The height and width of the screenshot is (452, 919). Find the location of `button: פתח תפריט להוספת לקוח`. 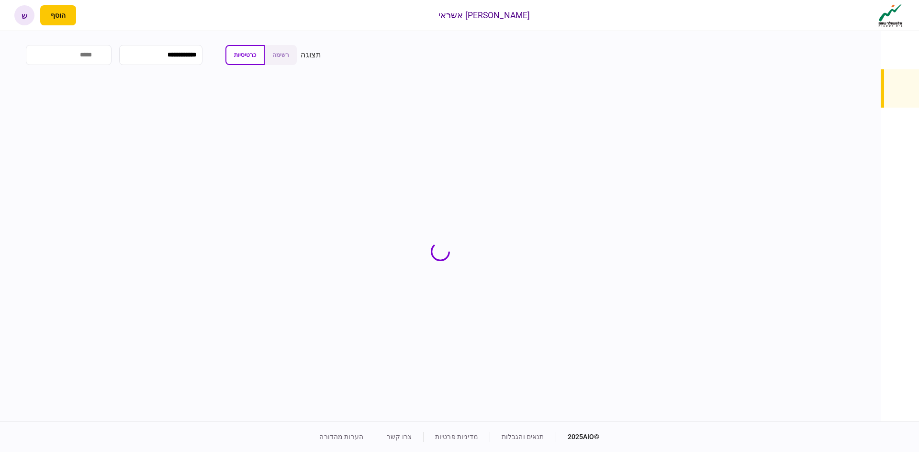

button: פתח תפריט להוספת לקוח is located at coordinates (58, 15).